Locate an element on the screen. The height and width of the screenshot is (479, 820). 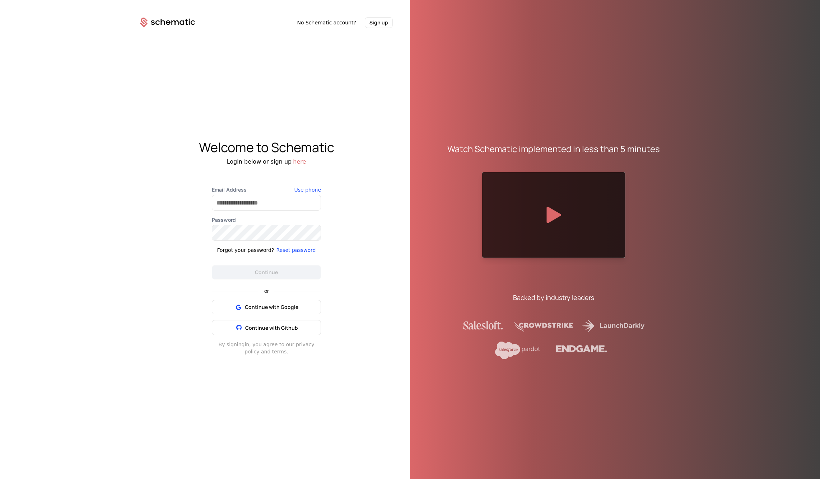
span: Continue with Google is located at coordinates (271, 307).